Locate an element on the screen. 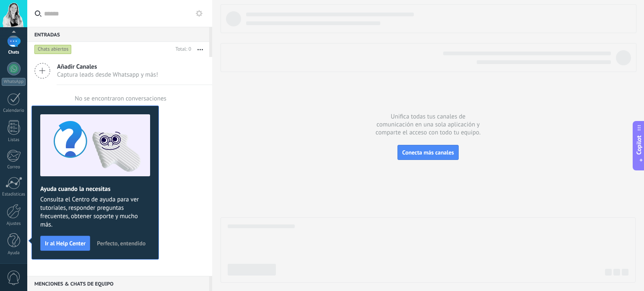 This screenshot has width=644, height=291. div: Entradas is located at coordinates (118, 34).